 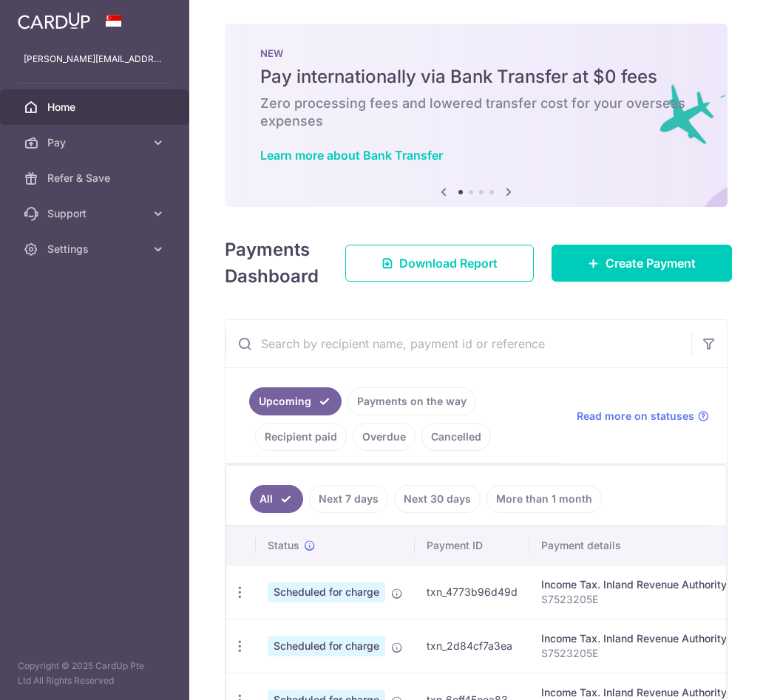 What do you see at coordinates (276, 499) in the screenshot?
I see `a: All` at bounding box center [276, 499].